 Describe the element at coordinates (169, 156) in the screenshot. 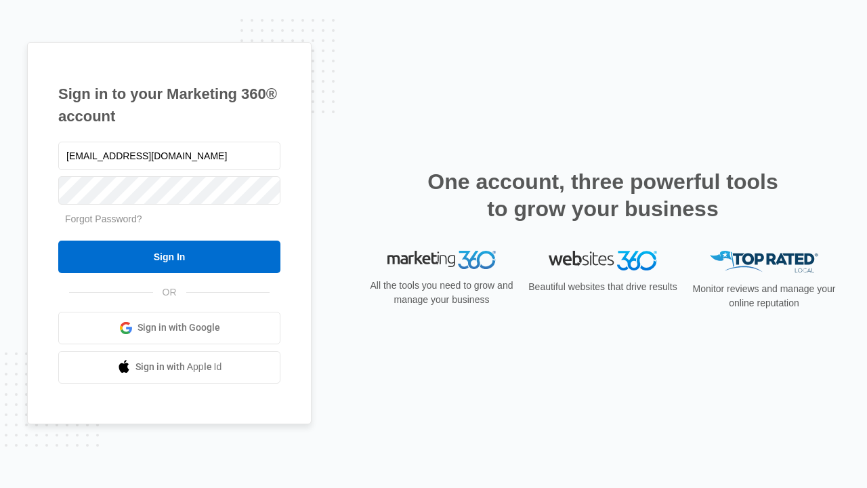

I see `input: Email` at that location.